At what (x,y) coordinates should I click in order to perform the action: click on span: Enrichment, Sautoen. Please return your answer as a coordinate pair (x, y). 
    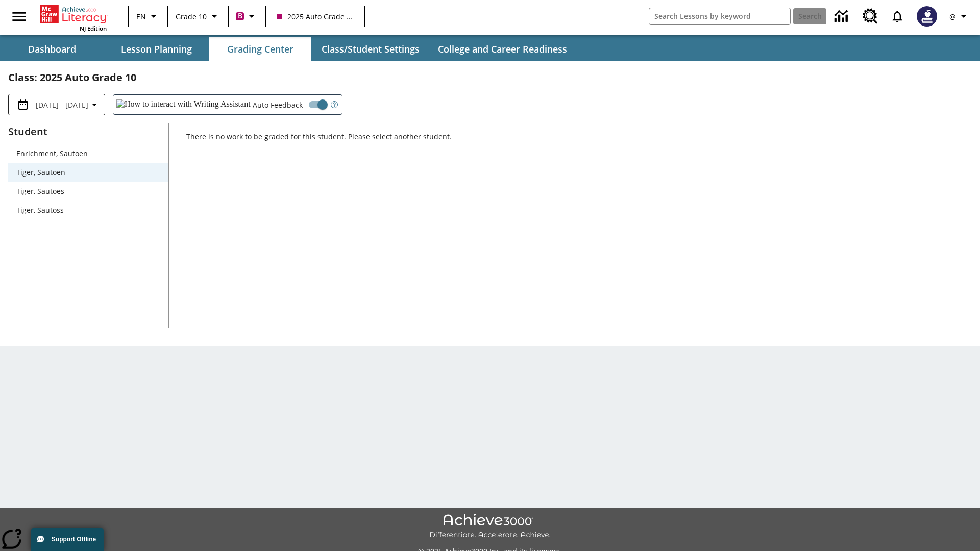
    Looking at the image, I should click on (88, 153).